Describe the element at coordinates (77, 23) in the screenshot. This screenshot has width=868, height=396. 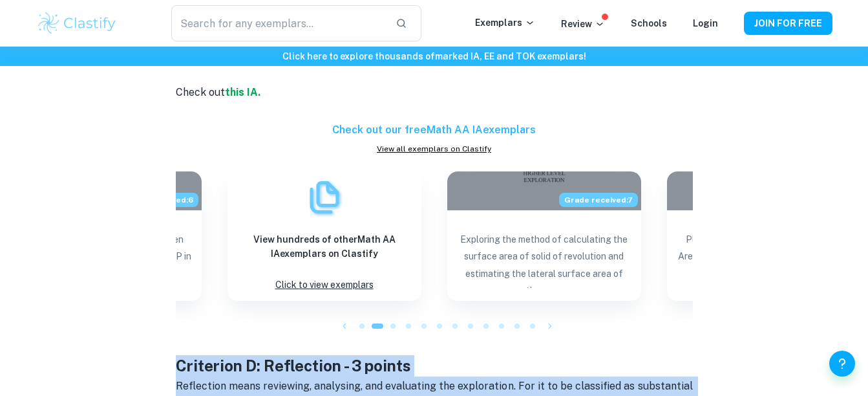
I see `img: Clastify logo` at that location.